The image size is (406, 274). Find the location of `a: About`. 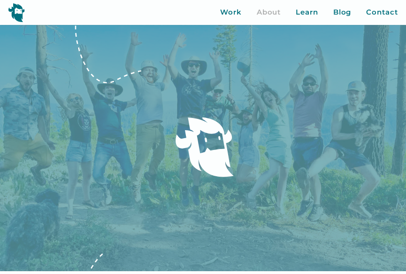

a: About is located at coordinates (269, 12).